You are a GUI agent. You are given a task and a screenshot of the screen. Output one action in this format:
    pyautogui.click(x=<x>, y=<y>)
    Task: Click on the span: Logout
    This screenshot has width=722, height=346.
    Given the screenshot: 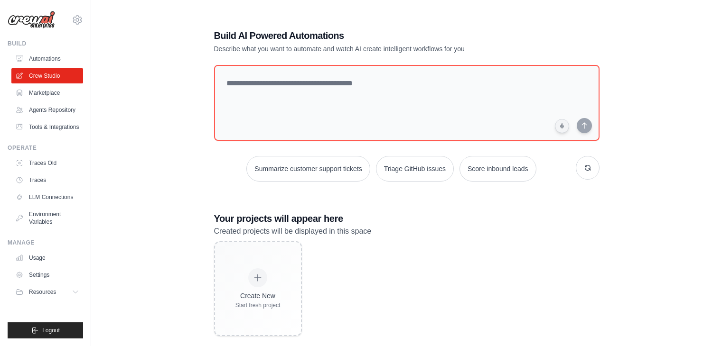 What is the action you would take?
    pyautogui.click(x=51, y=331)
    